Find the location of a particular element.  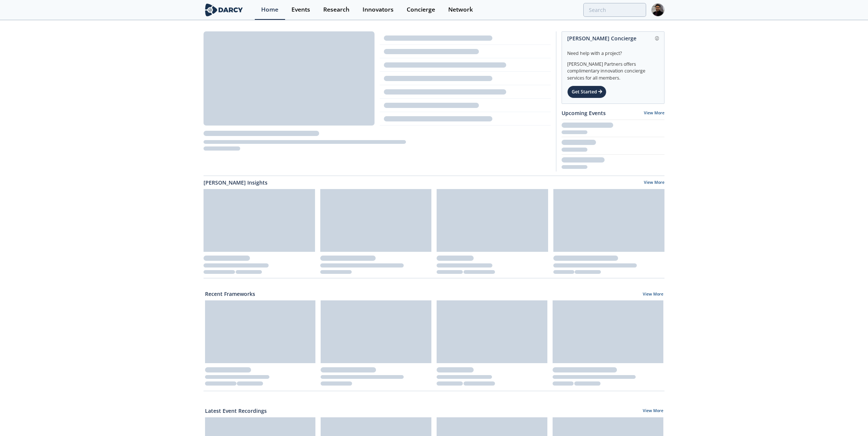

div: Network is located at coordinates (460, 10).